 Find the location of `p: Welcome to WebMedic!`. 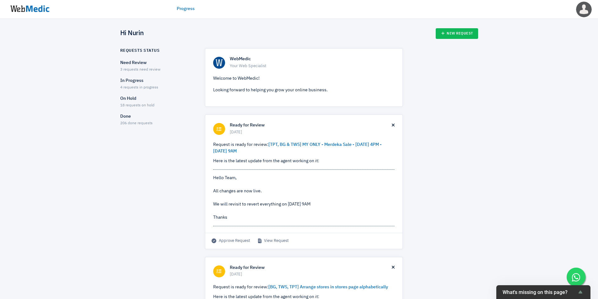

p: Welcome to WebMedic! is located at coordinates (304, 79).